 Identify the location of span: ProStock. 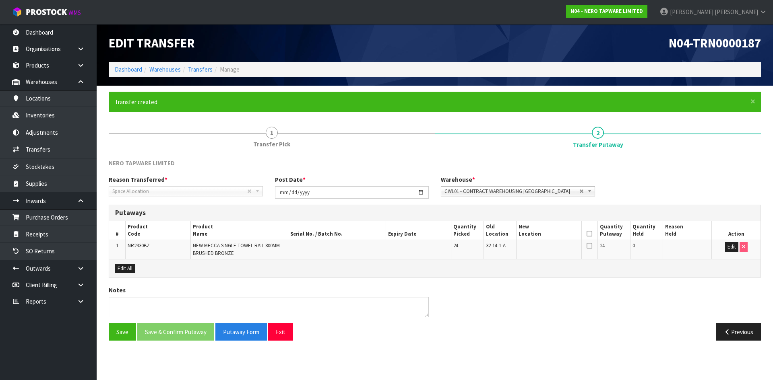
(46, 12).